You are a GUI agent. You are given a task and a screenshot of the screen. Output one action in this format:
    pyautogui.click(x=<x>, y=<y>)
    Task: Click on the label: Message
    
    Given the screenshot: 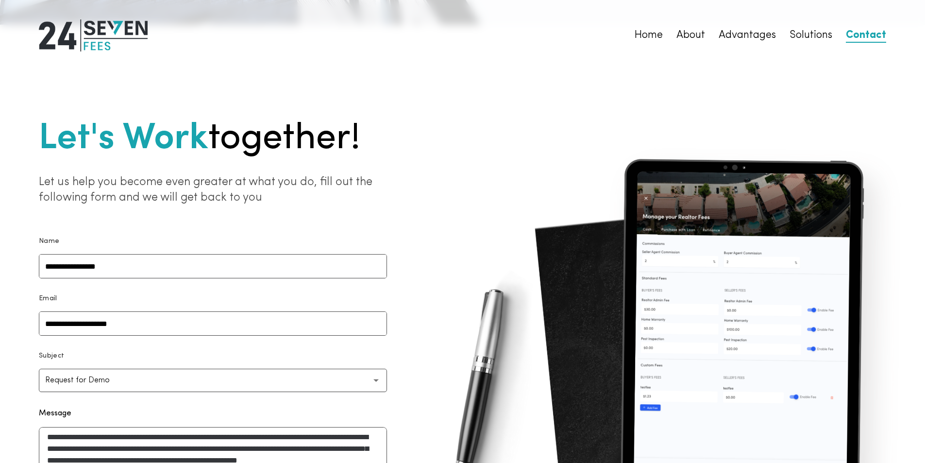 What is the action you would take?
    pyautogui.click(x=55, y=413)
    